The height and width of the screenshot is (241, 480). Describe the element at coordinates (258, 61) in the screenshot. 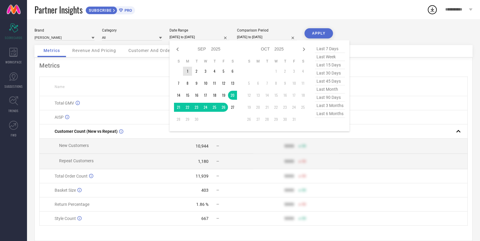

I see `th: Monday` at that location.